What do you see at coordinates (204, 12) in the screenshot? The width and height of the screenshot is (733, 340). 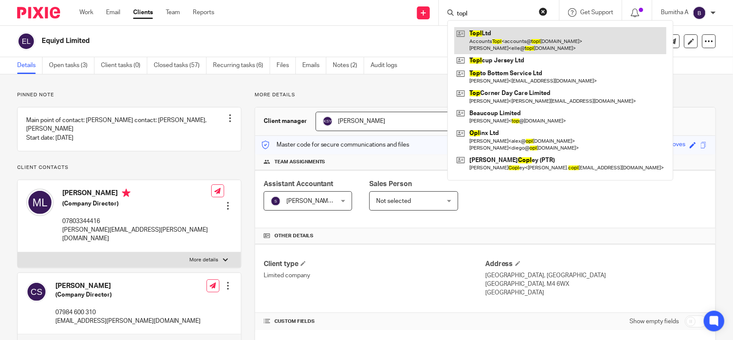 I see `a: Reports` at bounding box center [204, 12].